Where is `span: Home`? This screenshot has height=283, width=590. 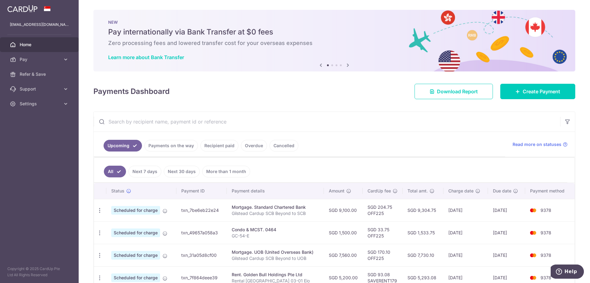
span: Home is located at coordinates (40, 45).